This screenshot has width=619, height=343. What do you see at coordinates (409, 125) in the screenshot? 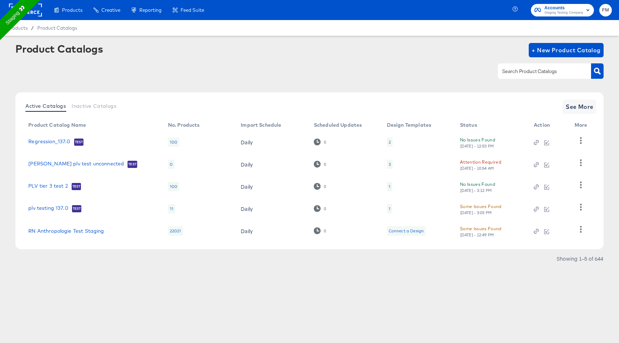
I see `div: Design Templates` at bounding box center [409, 125].